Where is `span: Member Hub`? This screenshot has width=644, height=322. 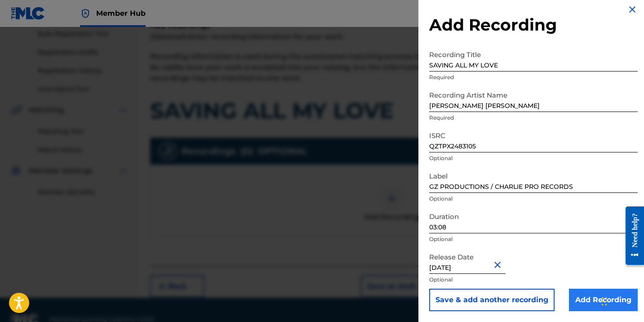 span: Member Hub is located at coordinates (121, 13).